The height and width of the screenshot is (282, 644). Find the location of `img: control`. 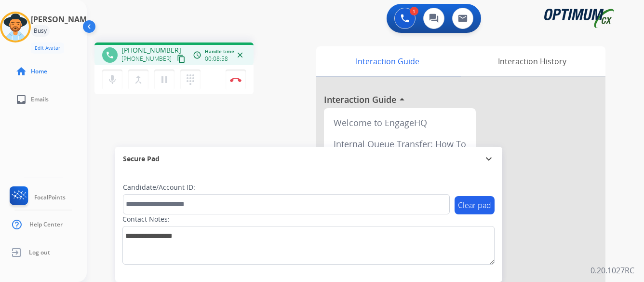

img: control is located at coordinates (235, 80).